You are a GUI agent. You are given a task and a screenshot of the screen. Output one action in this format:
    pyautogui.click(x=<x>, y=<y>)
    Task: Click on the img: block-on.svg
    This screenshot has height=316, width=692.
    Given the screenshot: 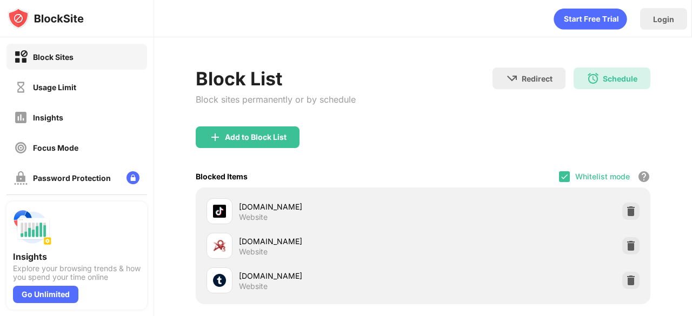 What is the action you would take?
    pyautogui.click(x=21, y=57)
    